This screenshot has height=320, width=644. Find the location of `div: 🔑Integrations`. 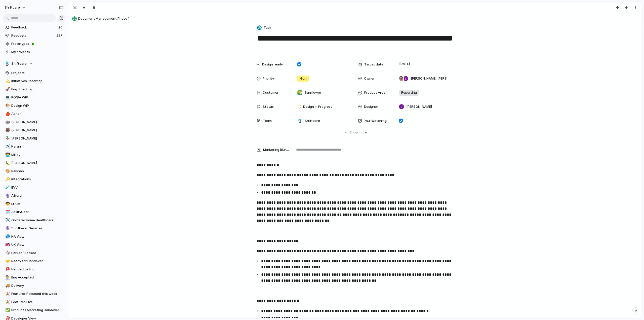

div: 🔑Integrations is located at coordinates (34, 179).